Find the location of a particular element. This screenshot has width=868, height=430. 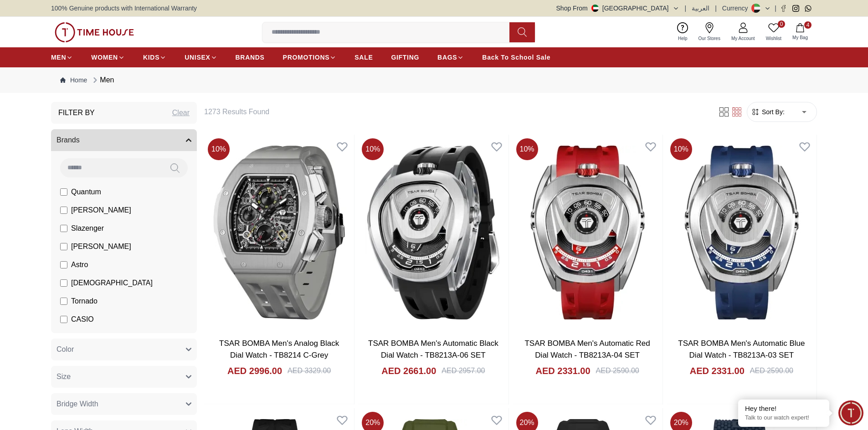

nav: Breadcrumb is located at coordinates (434, 80).